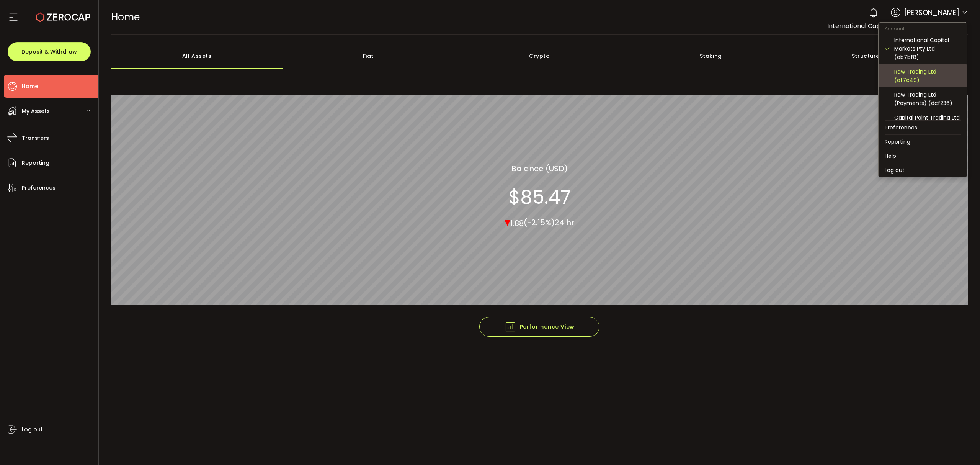 The height and width of the screenshot is (465, 980). What do you see at coordinates (36, 163) in the screenshot?
I see `span: Reporting` at bounding box center [36, 163].